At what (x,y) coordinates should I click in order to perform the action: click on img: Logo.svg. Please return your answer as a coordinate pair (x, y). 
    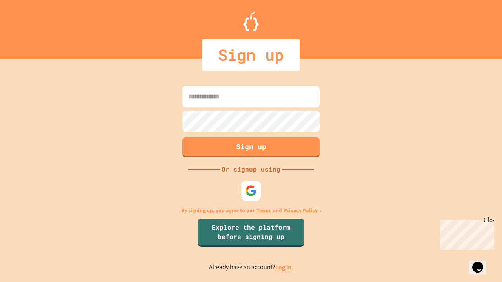
    Looking at the image, I should click on (251, 22).